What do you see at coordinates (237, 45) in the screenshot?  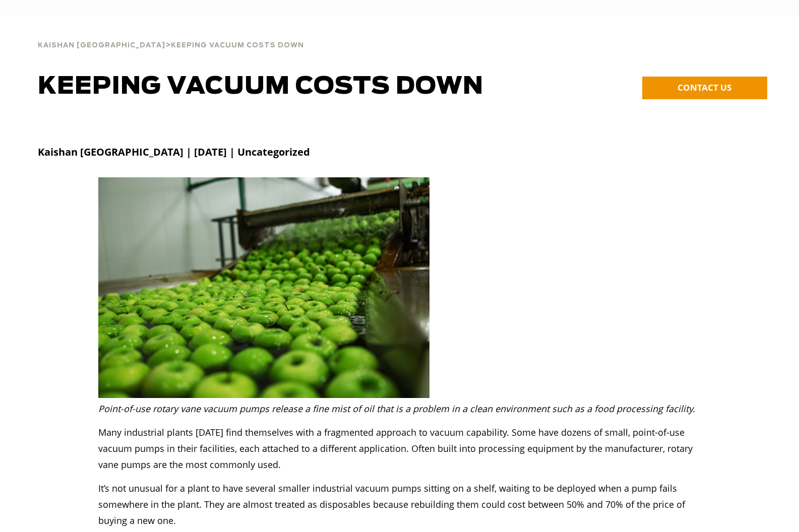 I see `span: Keeping Vacuum Costs Down` at bounding box center [237, 45].